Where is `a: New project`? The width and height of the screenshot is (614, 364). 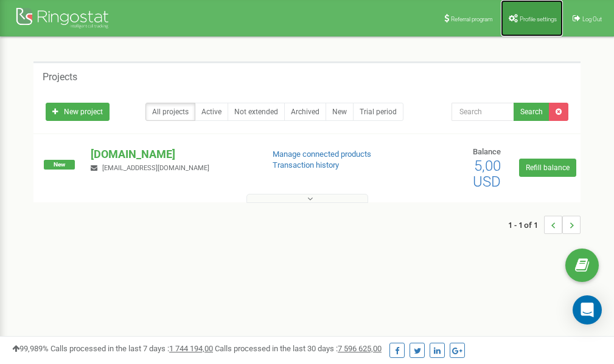 a: New project is located at coordinates (77, 112).